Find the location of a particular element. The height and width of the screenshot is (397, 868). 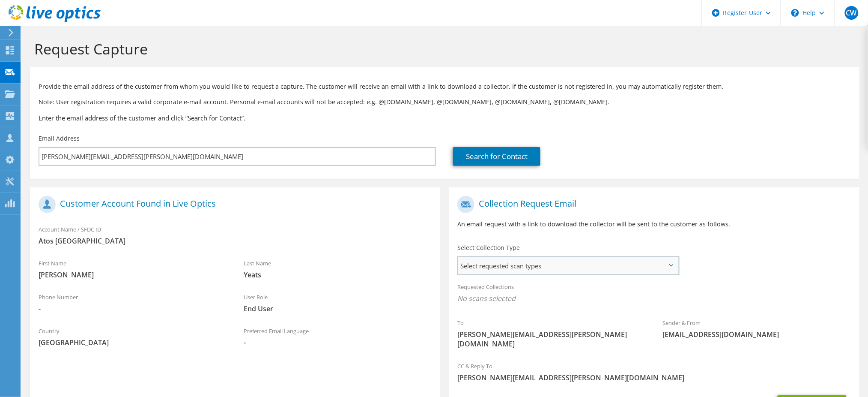

p: Note: User registration requires a valid corporate e-mail account. Personal e-mail accounts will ... is located at coordinates (445, 102).